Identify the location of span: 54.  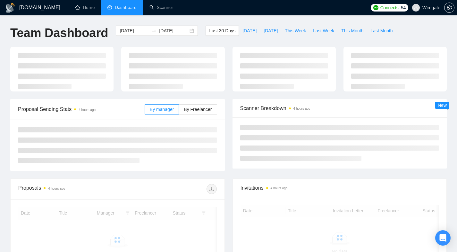
(403, 8).